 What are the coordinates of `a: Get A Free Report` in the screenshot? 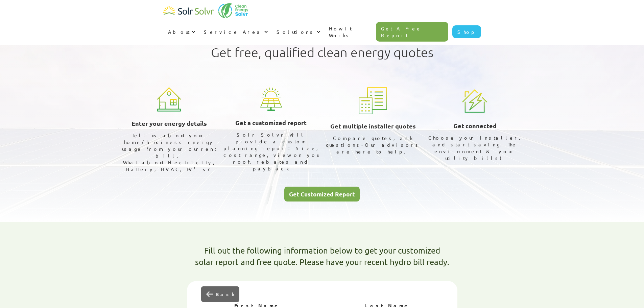 It's located at (412, 32).